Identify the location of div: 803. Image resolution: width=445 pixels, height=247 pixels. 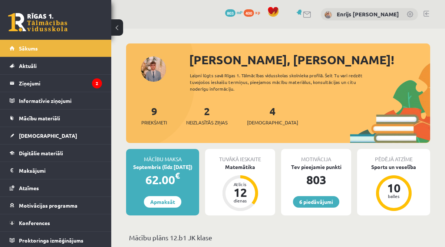
(316, 180).